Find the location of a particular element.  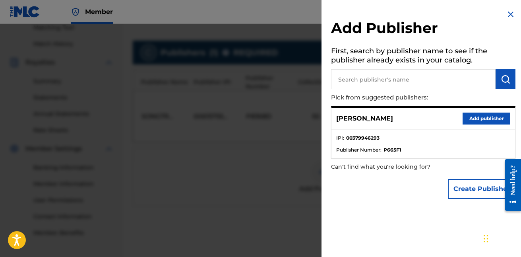

button: Add publisher is located at coordinates (487, 118).